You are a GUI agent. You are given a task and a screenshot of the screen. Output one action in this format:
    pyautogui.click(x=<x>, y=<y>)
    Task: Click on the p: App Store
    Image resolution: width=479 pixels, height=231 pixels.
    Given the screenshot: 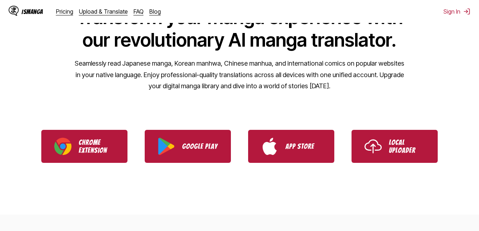 What is the action you would take?
    pyautogui.click(x=303, y=146)
    